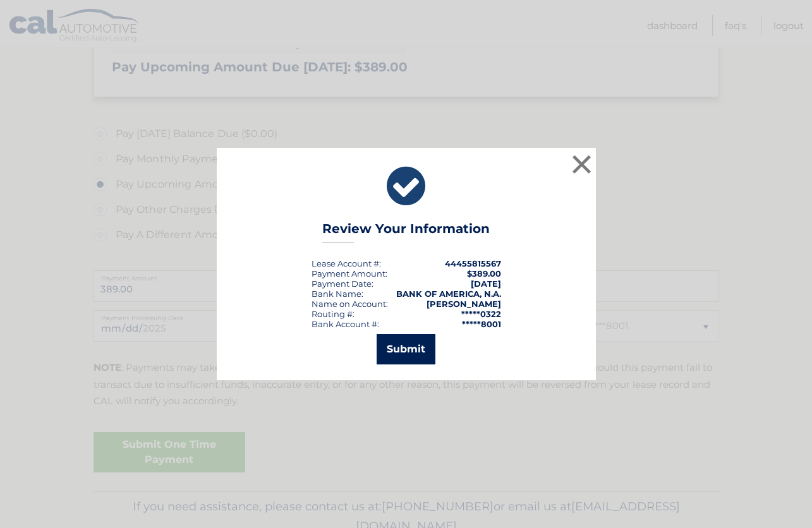  What do you see at coordinates (484, 274) in the screenshot?
I see `span: $389.00` at bounding box center [484, 274].